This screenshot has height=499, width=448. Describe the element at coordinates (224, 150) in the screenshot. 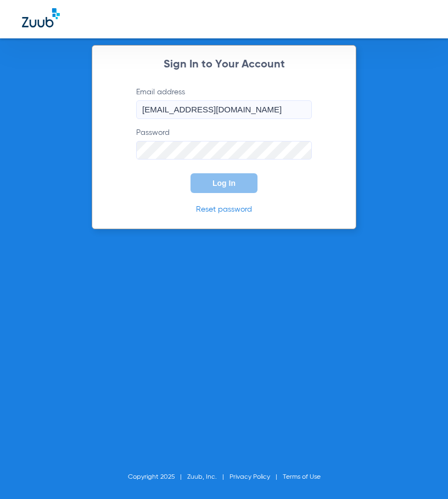

I see `input: Password` at that location.